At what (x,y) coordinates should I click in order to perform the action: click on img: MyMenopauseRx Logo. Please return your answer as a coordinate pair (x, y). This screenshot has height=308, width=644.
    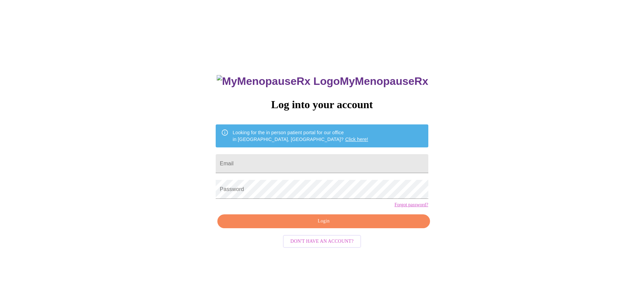
    Looking at the image, I should click on (278, 81).